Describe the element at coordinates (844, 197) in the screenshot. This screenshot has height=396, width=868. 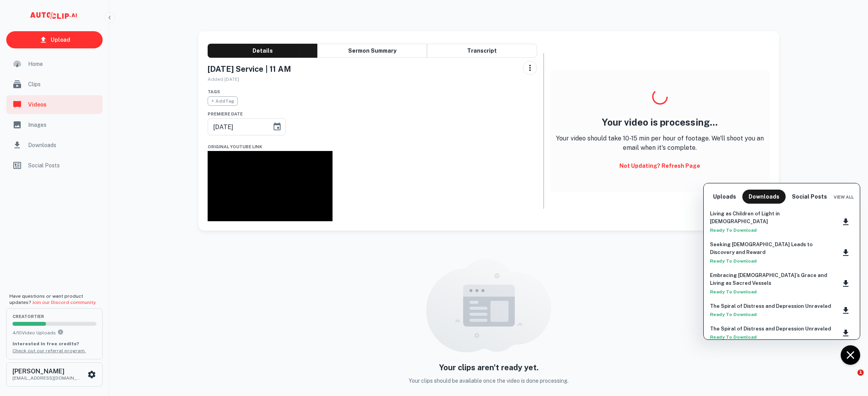
I see `span: View All` at that location.